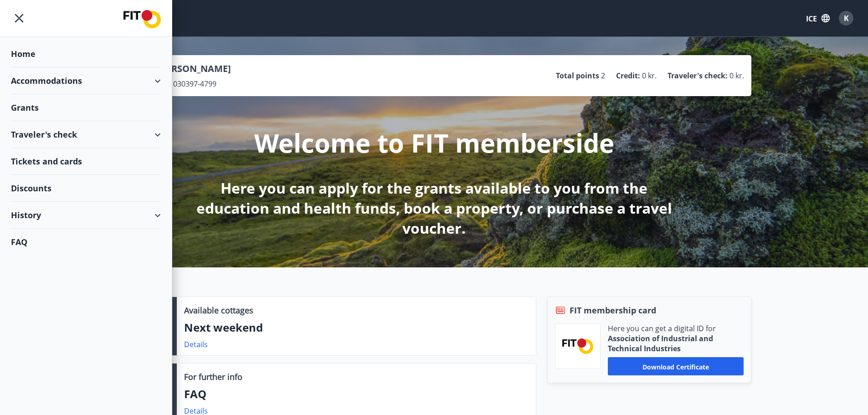  What do you see at coordinates (675, 329) in the screenshot?
I see `p: Here you can get a digital ID for` at bounding box center [675, 329].